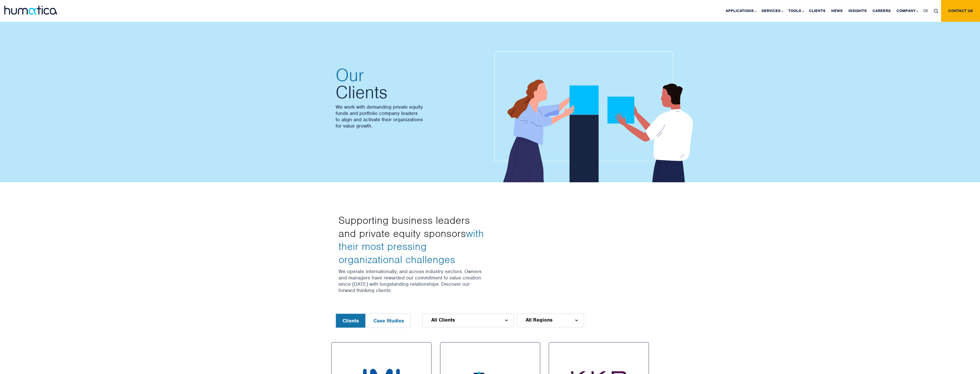 Image resolution: width=980 pixels, height=374 pixels. I want to click on span: All Clients, so click(443, 320).